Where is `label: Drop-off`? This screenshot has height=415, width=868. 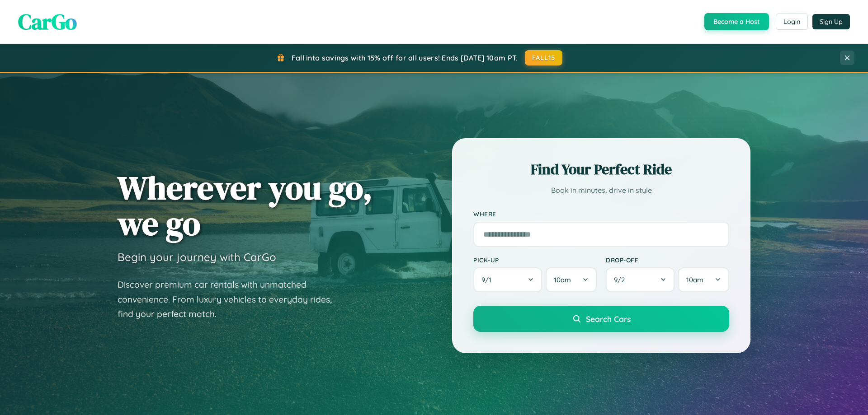 label: Drop-off is located at coordinates (667, 260).